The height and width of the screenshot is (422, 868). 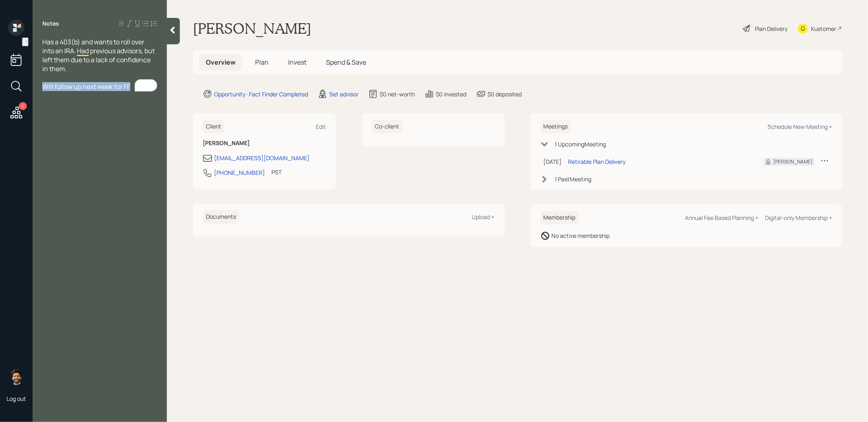 I want to click on span: Spend & Save, so click(x=345, y=62).